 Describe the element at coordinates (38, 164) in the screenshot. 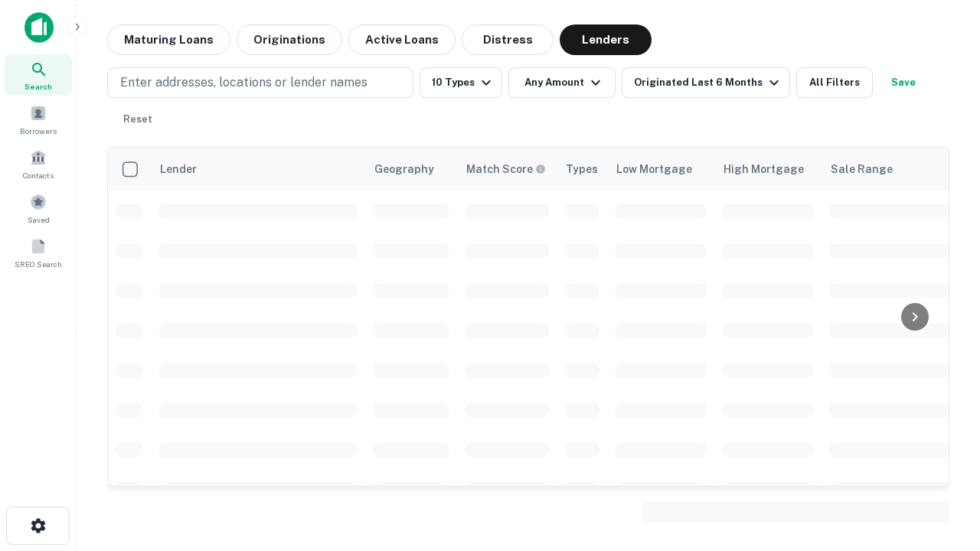

I see `a: Contacts` at that location.